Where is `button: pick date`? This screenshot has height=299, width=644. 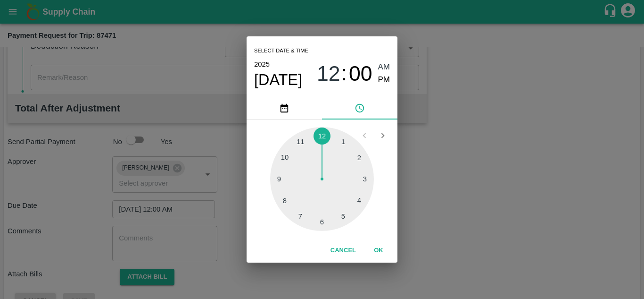 button: pick date is located at coordinates (284, 108).